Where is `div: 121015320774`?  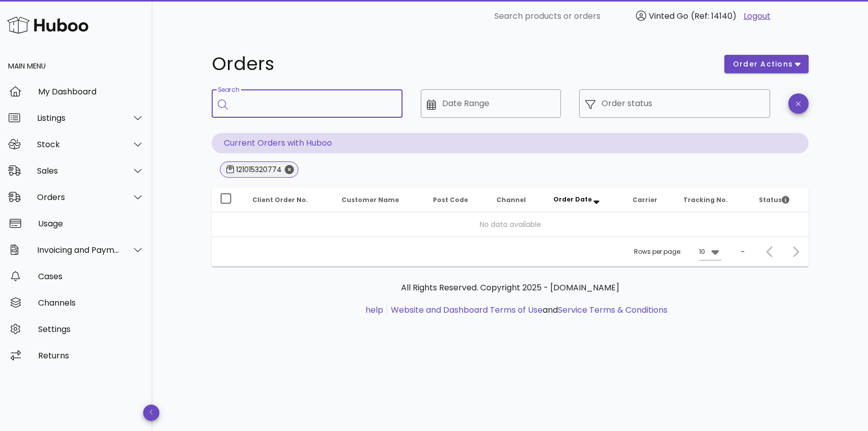
div: 121015320774 is located at coordinates (258, 170).